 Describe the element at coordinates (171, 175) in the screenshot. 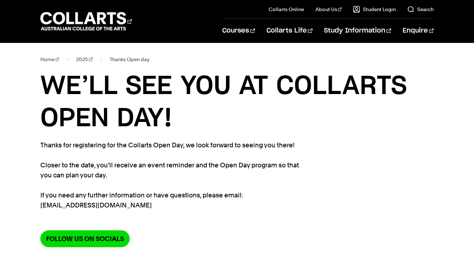

I see `p: Thanks for registering for the Collarts Open Day, we look forward to seeing you there! Closer to ...` at that location.